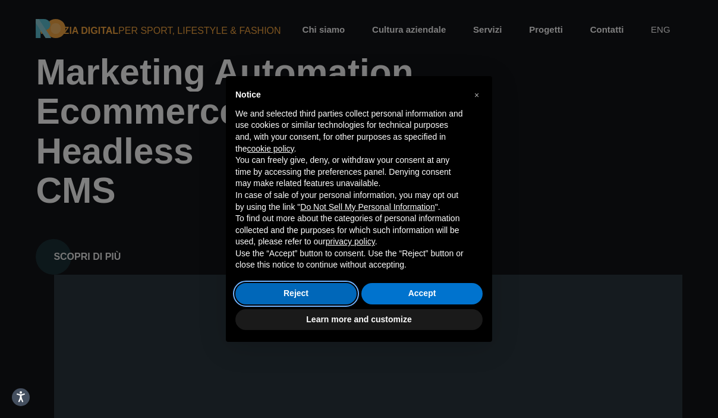  Describe the element at coordinates (350, 201) in the screenshot. I see `p: In case of sale of your personal information, you may opt out by using the link " ".` at that location.